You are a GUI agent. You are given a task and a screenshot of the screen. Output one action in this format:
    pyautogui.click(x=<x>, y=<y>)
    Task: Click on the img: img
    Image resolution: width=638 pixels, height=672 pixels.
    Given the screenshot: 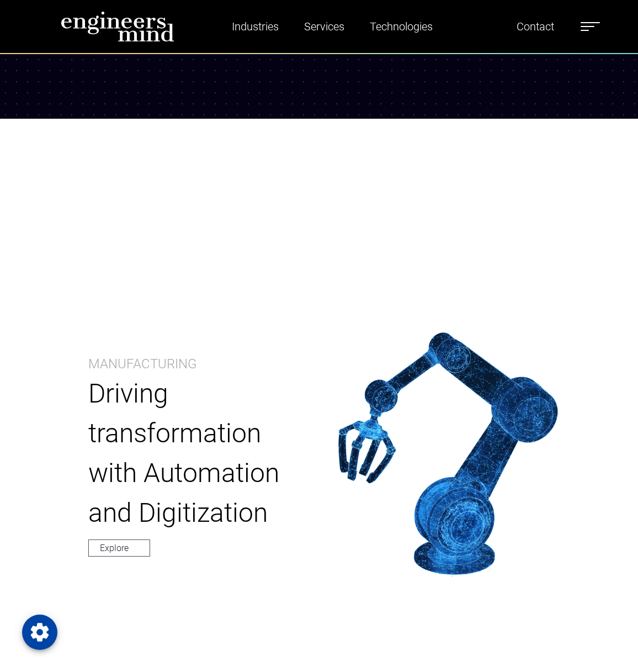 What is the action you would take?
    pyautogui.click(x=448, y=454)
    